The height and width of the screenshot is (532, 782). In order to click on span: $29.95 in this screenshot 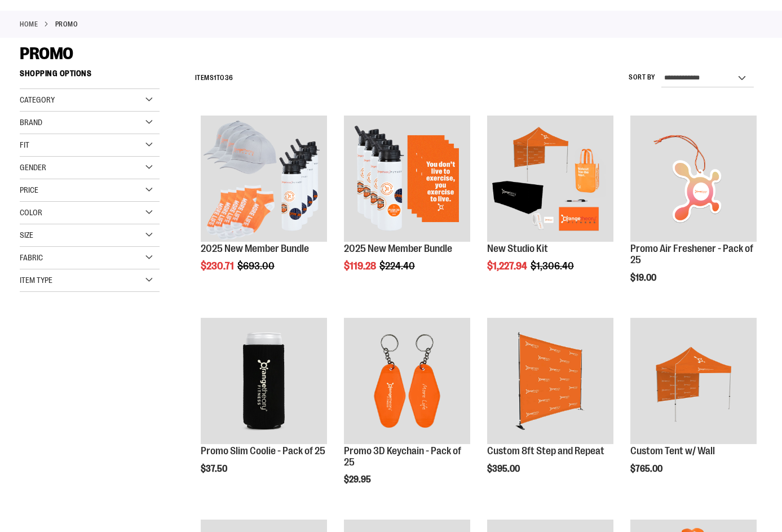, I will do `click(358, 480)`.